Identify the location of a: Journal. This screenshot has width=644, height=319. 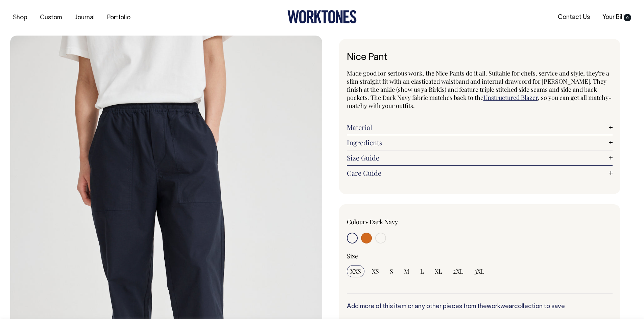
(85, 18).